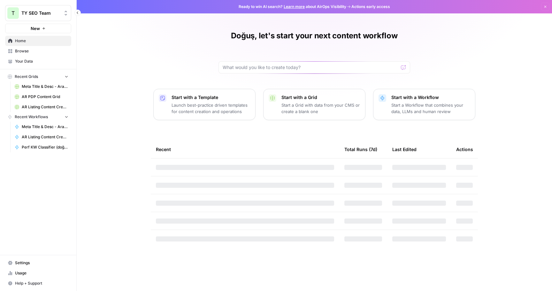 Image resolution: width=552 pixels, height=291 pixels. What do you see at coordinates (13, 13) in the screenshot?
I see `span: T` at bounding box center [13, 13].